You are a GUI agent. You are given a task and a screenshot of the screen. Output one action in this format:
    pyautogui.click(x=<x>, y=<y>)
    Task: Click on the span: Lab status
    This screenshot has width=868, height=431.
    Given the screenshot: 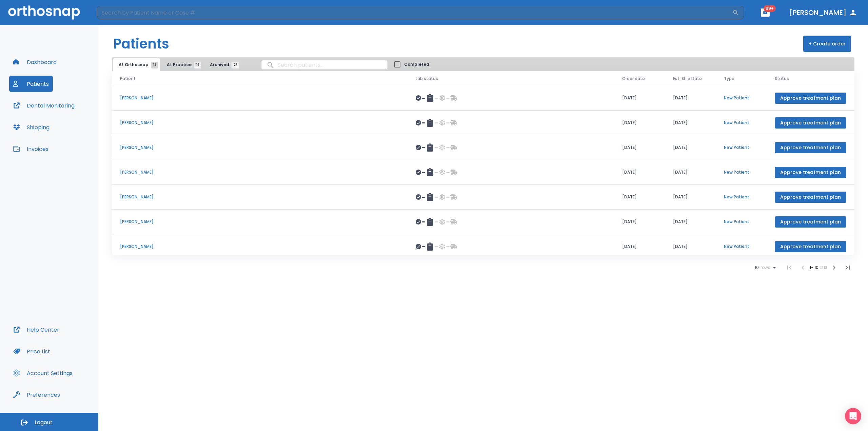 What is the action you would take?
    pyautogui.click(x=427, y=78)
    